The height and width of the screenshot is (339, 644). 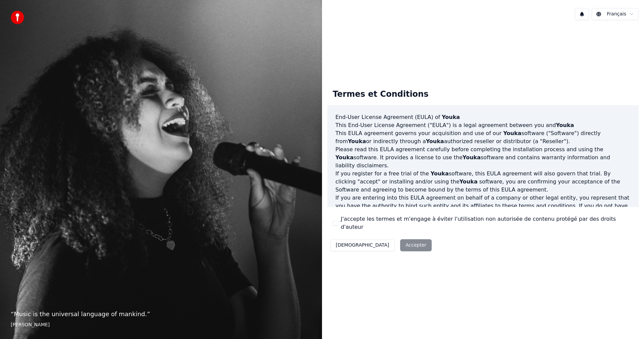 I want to click on h3: End-User License Agreement (EULA) of, so click(x=483, y=117).